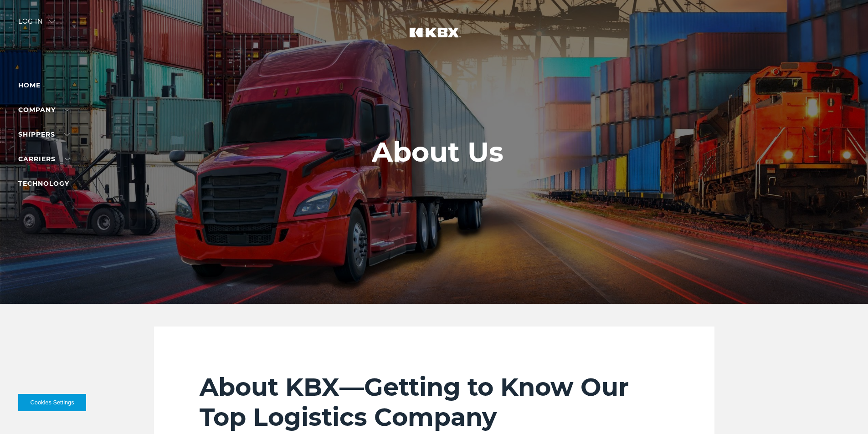  I want to click on div: Log in, so click(37, 25).